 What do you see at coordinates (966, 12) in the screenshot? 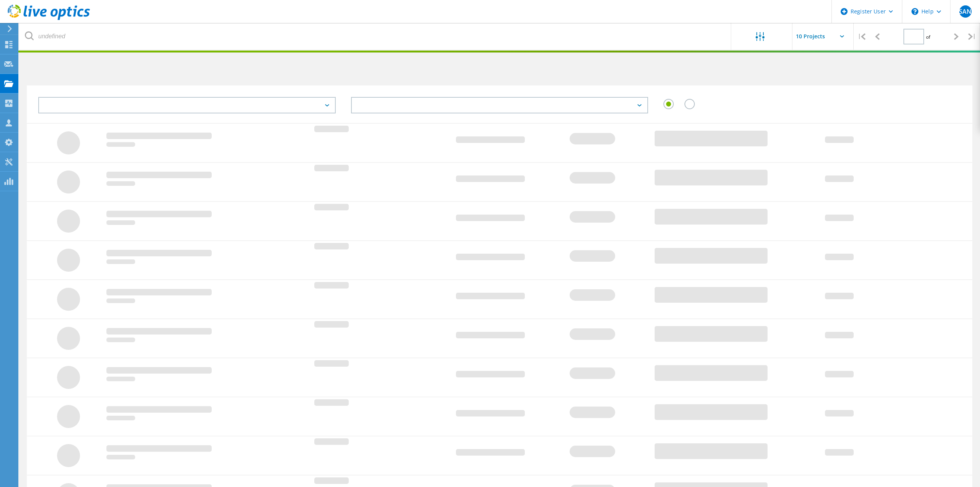
I see `span: SAN` at bounding box center [966, 12].